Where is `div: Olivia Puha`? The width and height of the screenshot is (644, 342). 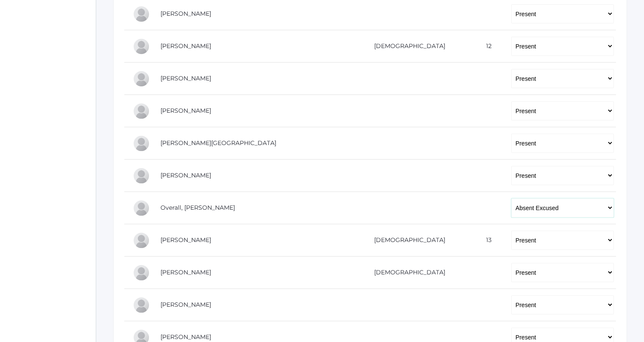
div: Olivia Puha is located at coordinates (141, 305).